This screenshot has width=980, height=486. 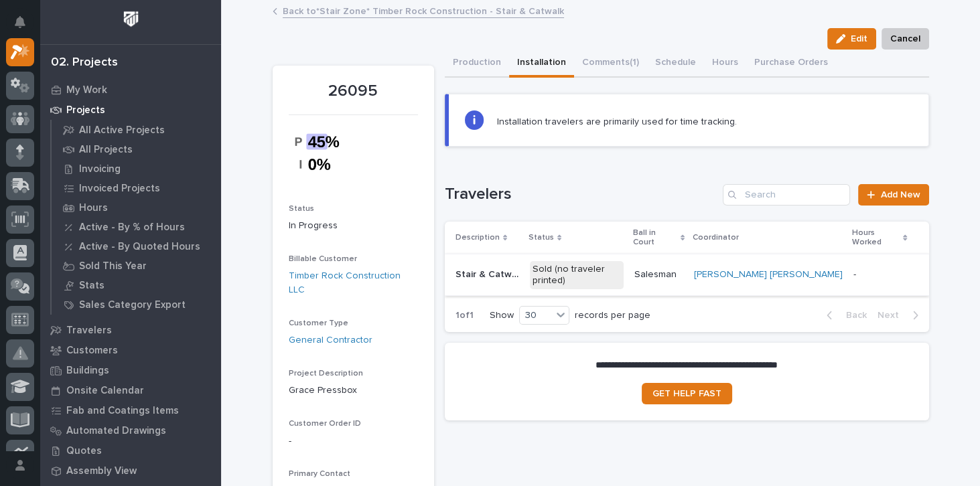 What do you see at coordinates (541, 64) in the screenshot?
I see `button: Installation` at bounding box center [541, 64].